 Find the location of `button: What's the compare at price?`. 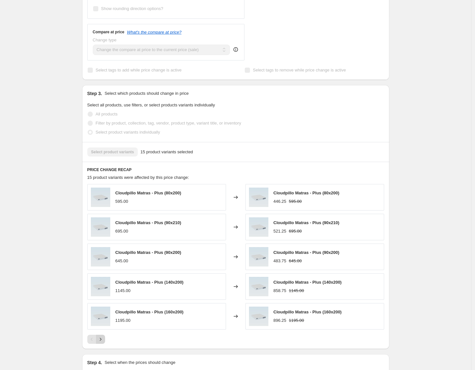

button: What's the compare at price? is located at coordinates (154, 32).